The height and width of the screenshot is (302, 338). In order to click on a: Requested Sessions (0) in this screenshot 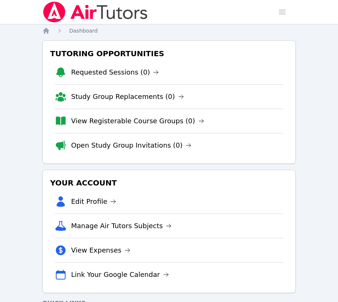, I will do `click(115, 72)`.